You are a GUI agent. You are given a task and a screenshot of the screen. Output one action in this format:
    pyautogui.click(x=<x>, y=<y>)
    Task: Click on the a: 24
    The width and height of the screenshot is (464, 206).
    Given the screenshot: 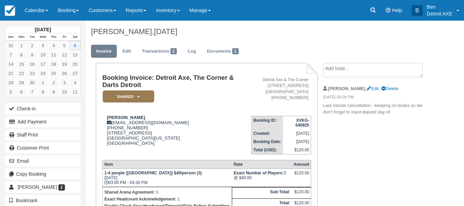 What is the action you would take?
    pyautogui.click(x=43, y=73)
    